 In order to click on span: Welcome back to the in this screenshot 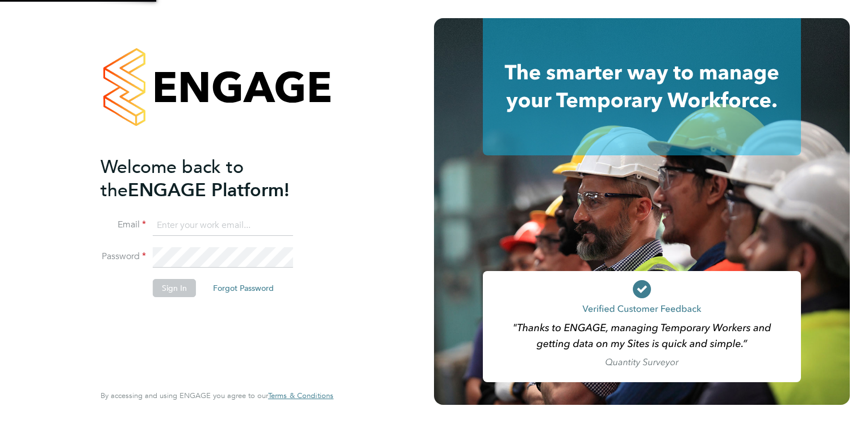, I will do `click(172, 178)`.